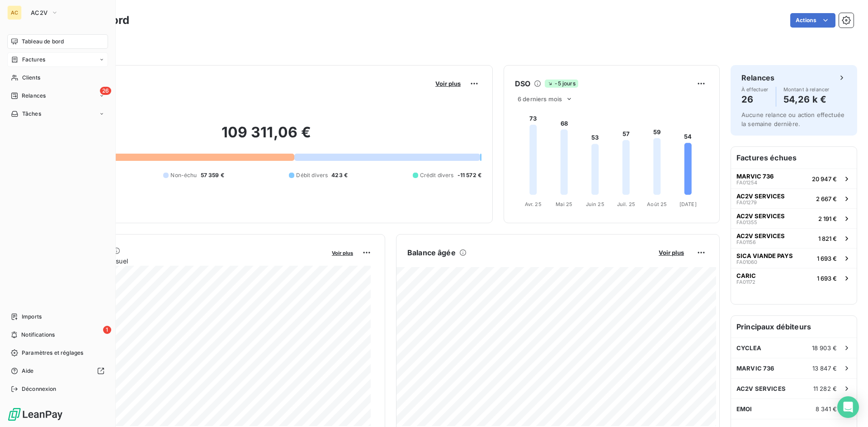  Describe the element at coordinates (825, 388) in the screenshot. I see `span: 11 282 €` at that location.